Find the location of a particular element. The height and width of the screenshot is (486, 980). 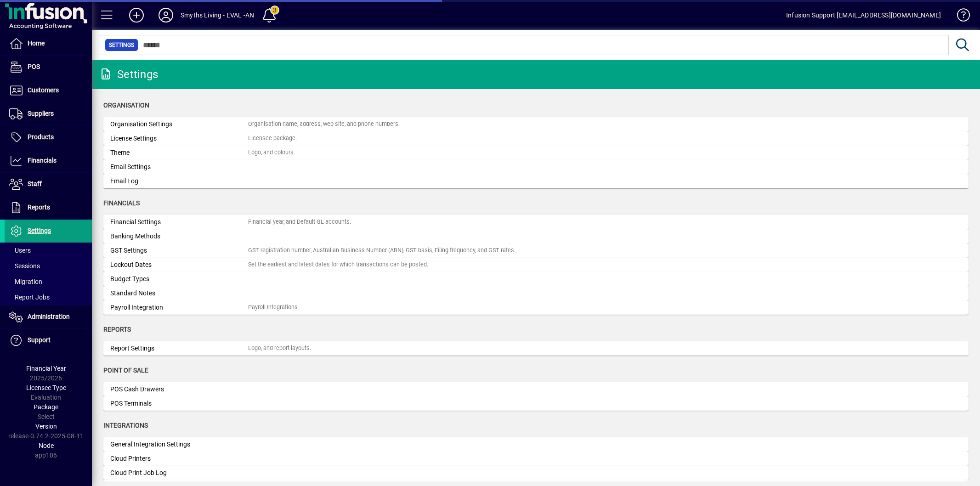

div: Standard Notes is located at coordinates (179, 293).